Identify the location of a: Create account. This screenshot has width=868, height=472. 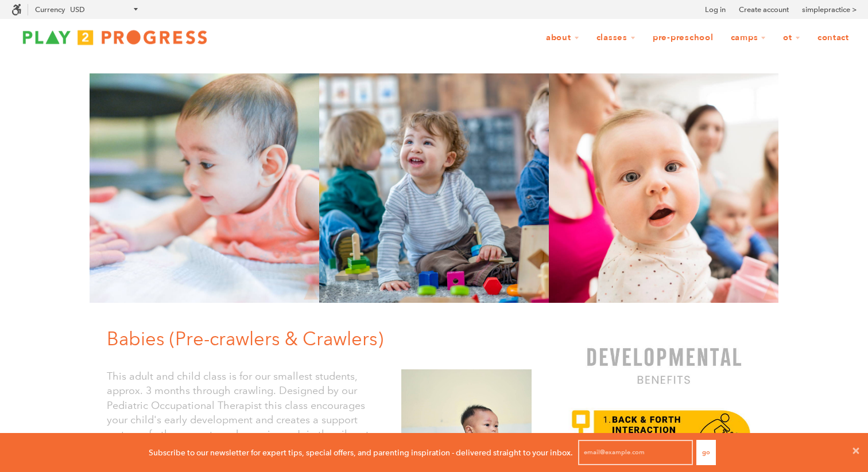
(764, 10).